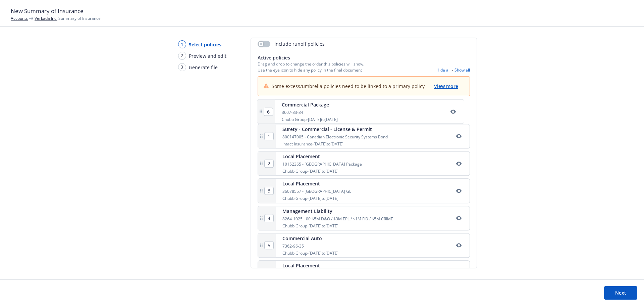 This screenshot has height=306, width=644. What do you see at coordinates (182, 55) in the screenshot?
I see `div: 2` at bounding box center [182, 55].